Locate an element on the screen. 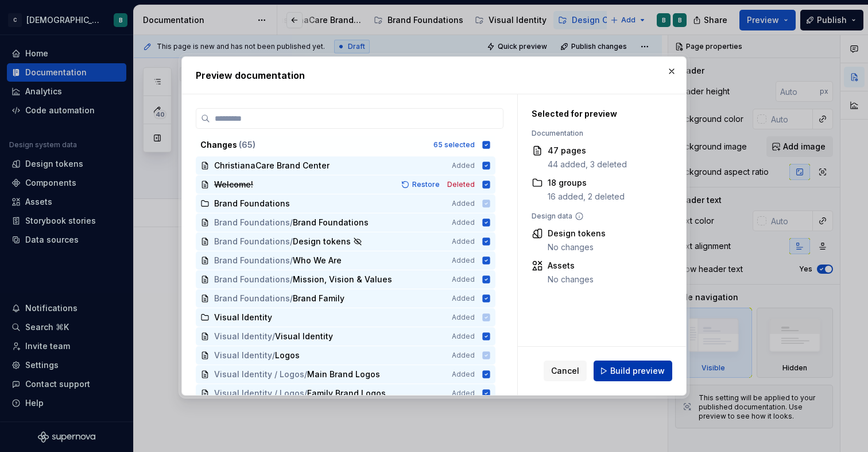 The height and width of the screenshot is (452, 868). div: Selected for preview is located at coordinates (599, 113).